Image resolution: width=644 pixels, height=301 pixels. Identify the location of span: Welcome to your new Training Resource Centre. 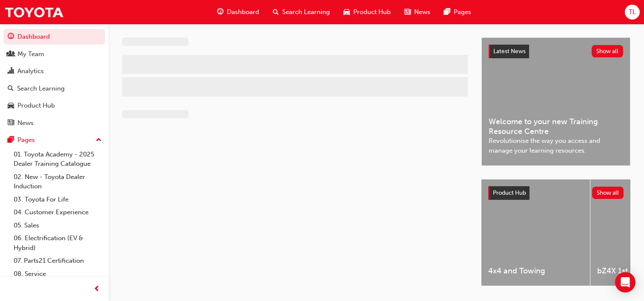
(556, 126).